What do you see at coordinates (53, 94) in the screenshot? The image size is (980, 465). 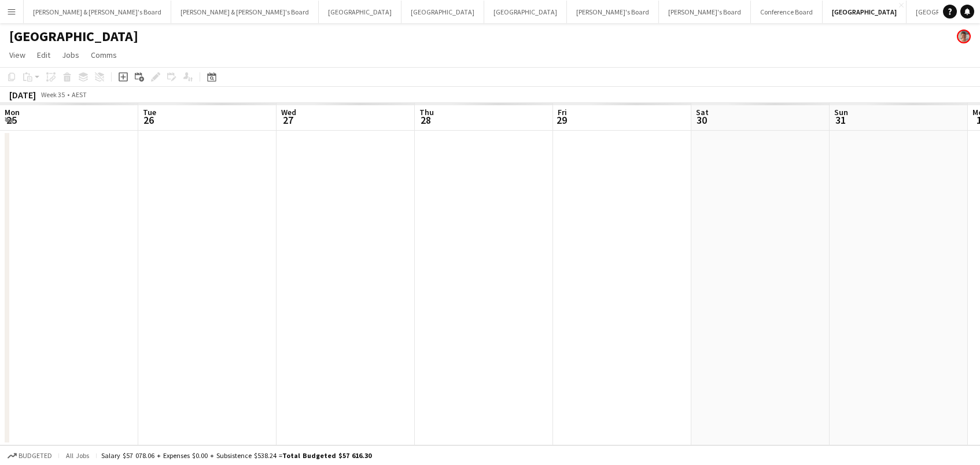 I see `span: Week 35` at bounding box center [53, 94].